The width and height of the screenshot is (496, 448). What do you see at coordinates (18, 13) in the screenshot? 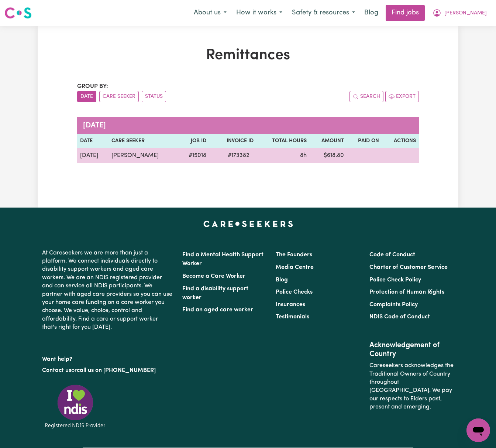
I see `a: Careseekers logo` at bounding box center [18, 13].